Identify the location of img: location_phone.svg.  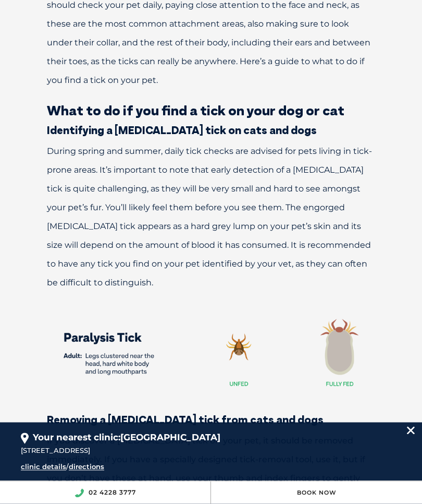
(79, 492).